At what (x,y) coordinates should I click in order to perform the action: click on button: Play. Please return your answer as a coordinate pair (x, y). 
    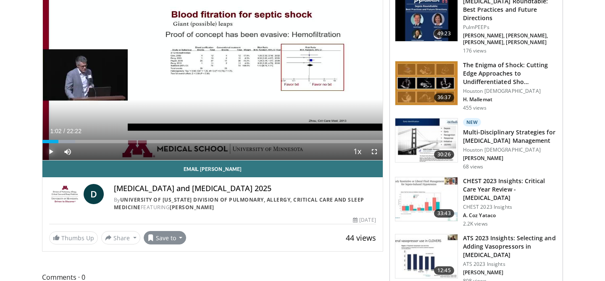
    Looking at the image, I should click on (51, 152).